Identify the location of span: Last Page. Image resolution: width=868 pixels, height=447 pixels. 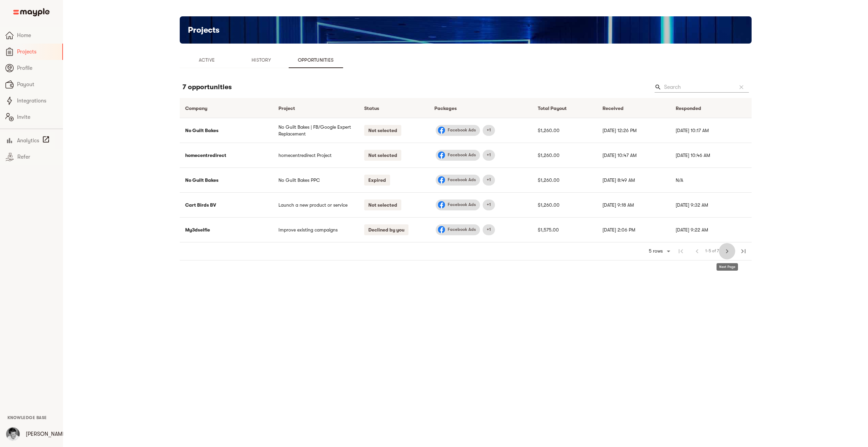
(743, 251).